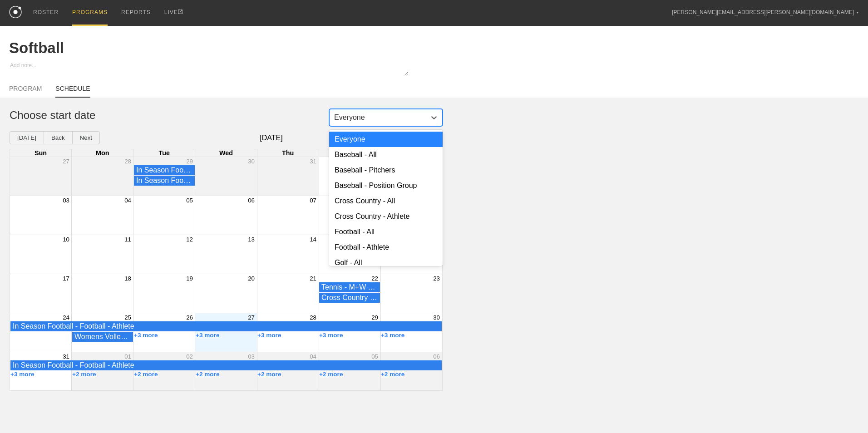  I want to click on button: 22, so click(375, 278).